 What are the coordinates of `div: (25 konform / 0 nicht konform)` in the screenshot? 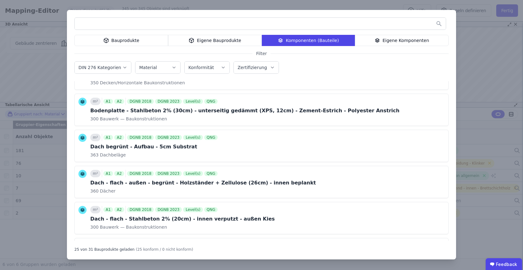 It's located at (164, 248).